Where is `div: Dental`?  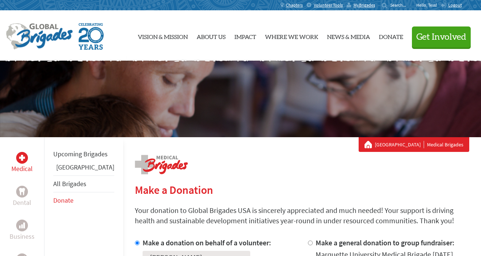 div: Dental is located at coordinates (22, 191).